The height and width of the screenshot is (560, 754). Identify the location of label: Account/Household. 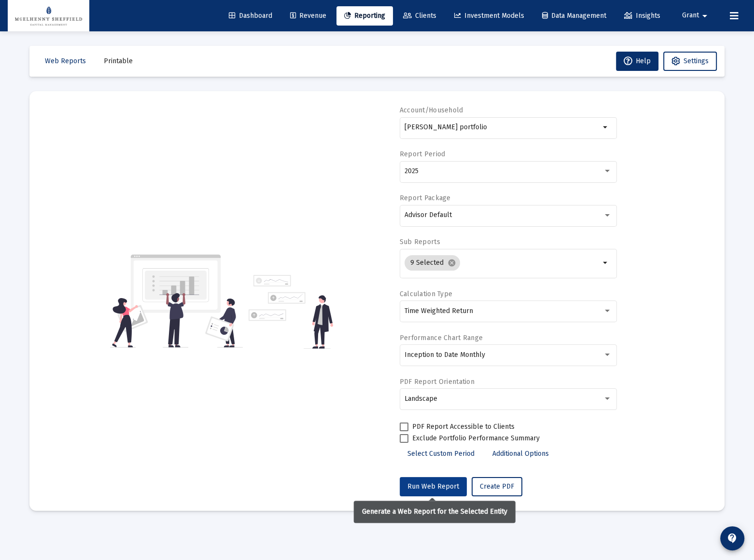
(432, 110).